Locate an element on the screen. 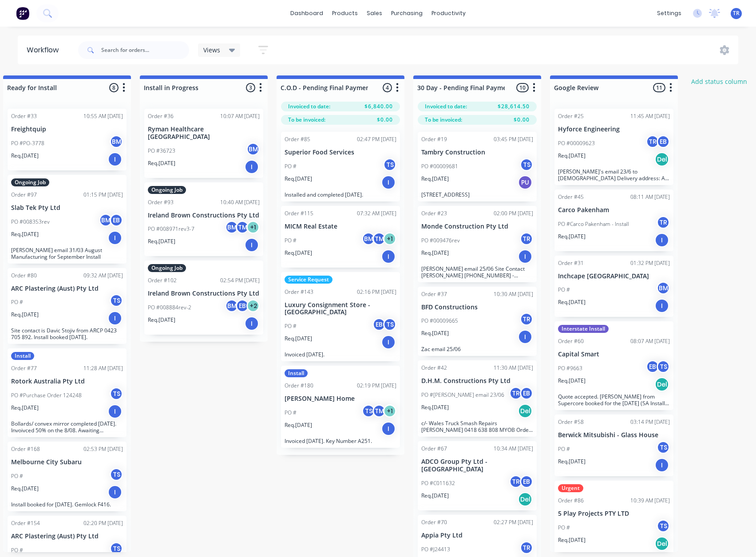 This screenshot has width=756, height=557. button: Add status column is located at coordinates (719, 81).